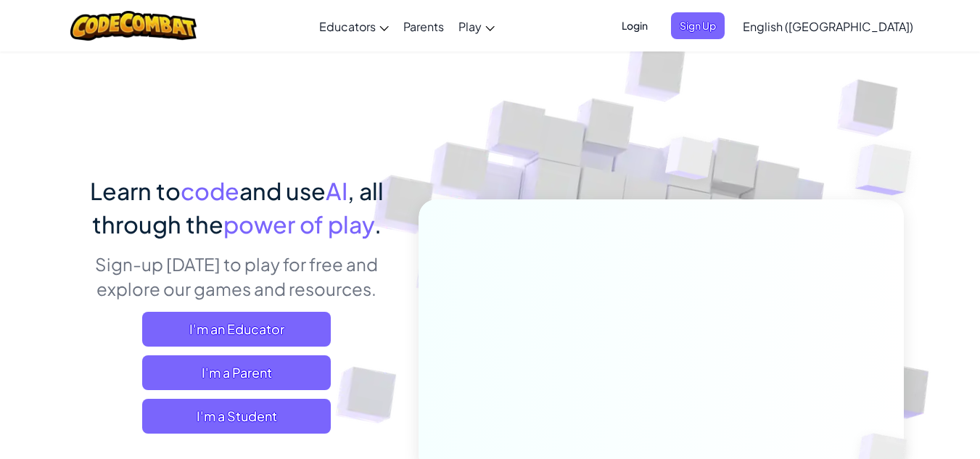  Describe the element at coordinates (697, 25) in the screenshot. I see `span: Sign Up` at that location.